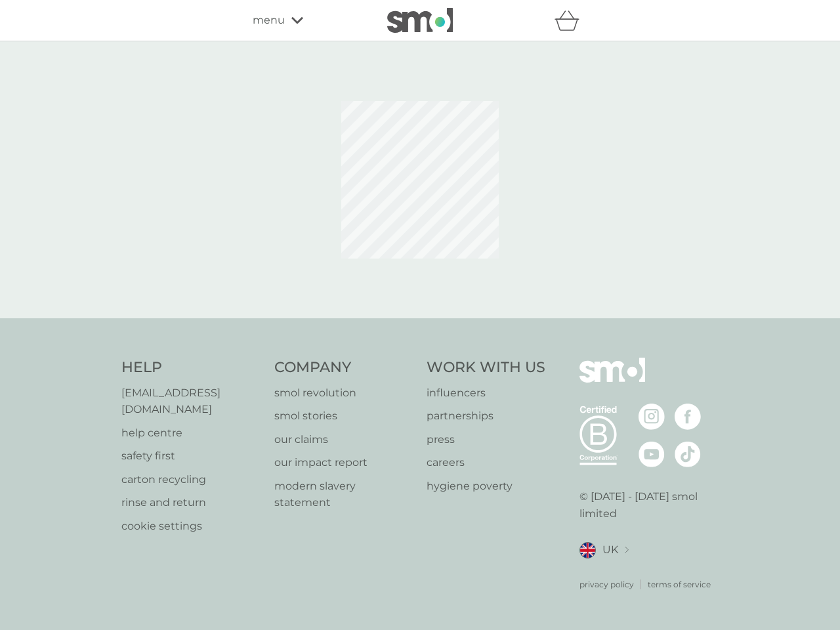  What do you see at coordinates (191, 526) in the screenshot?
I see `a: cookie settings` at bounding box center [191, 526].